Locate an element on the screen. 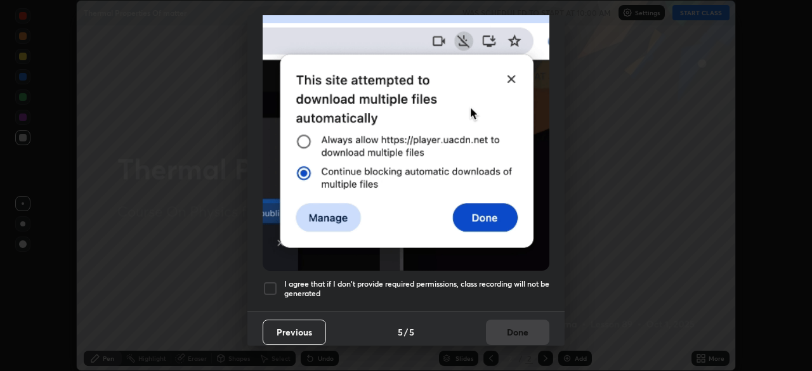 The image size is (812, 371). button: Previous is located at coordinates (294, 332).